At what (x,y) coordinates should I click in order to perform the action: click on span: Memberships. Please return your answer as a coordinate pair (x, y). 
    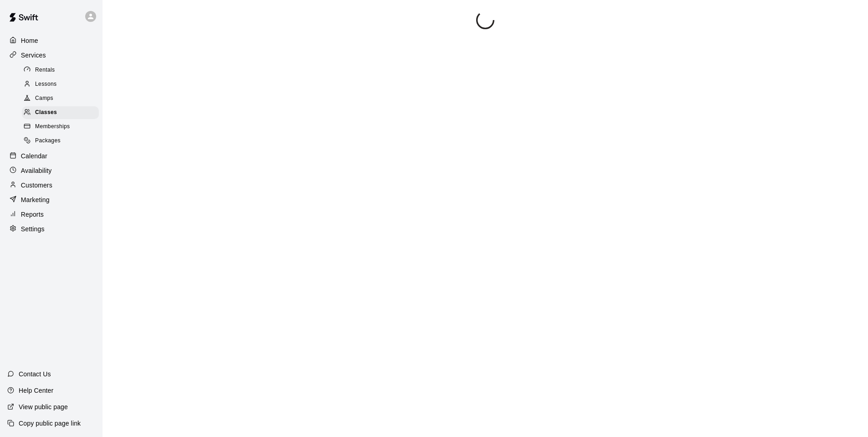
    Looking at the image, I should click on (52, 127).